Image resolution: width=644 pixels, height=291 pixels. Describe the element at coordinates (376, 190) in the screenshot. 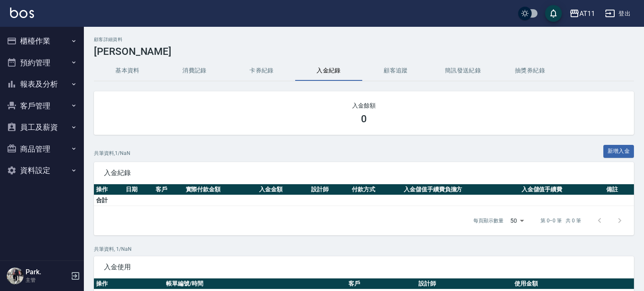

I see `th: 付款方式` at that location.